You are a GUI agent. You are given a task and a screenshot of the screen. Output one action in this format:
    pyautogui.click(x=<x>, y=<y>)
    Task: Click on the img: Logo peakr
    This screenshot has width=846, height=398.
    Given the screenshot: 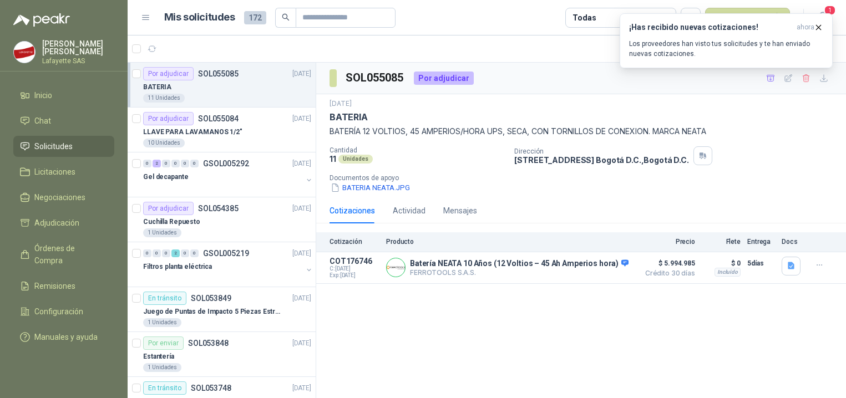 What is the action you would take?
    pyautogui.click(x=42, y=20)
    